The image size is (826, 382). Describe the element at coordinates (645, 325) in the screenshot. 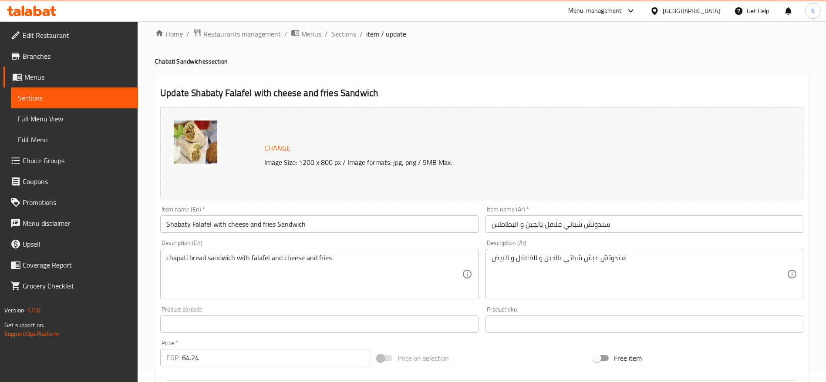

I see `input: Please enter product sku` at that location.